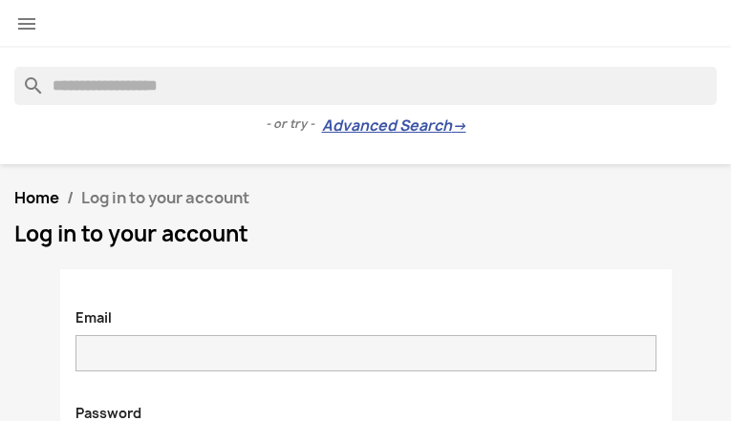 The width and height of the screenshot is (731, 421). I want to click on label: Email, so click(94, 313).